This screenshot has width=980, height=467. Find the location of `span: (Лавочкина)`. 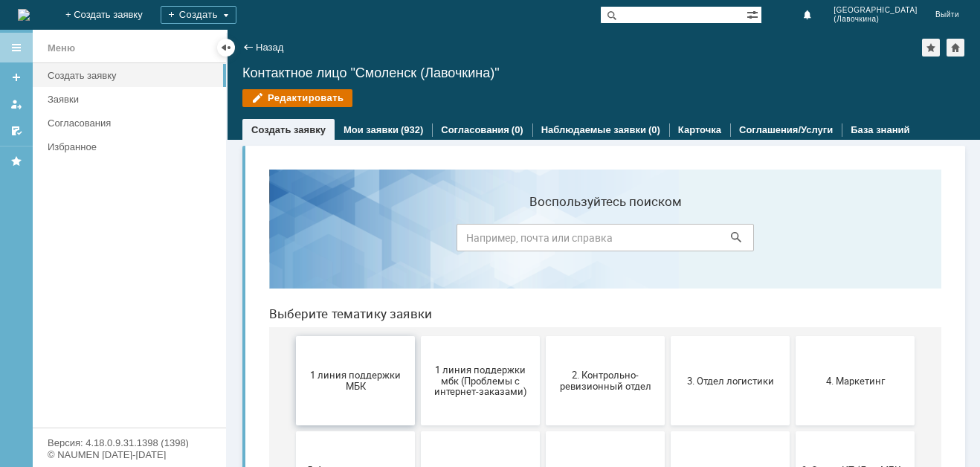

span: (Лавочкина) is located at coordinates (876, 19).